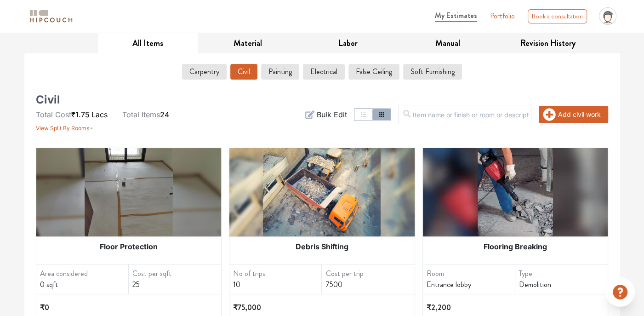  What do you see at coordinates (53, 115) in the screenshot?
I see `span: Total Cost` at bounding box center [53, 115].